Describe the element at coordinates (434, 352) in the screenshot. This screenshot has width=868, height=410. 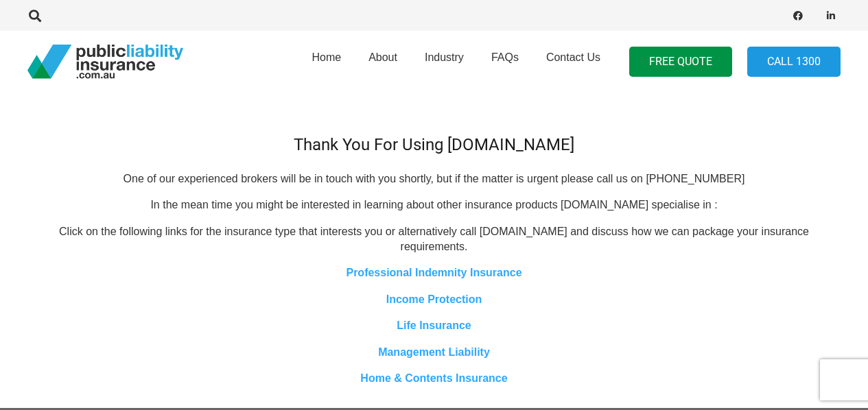
I see `a: Management Liability` at that location.